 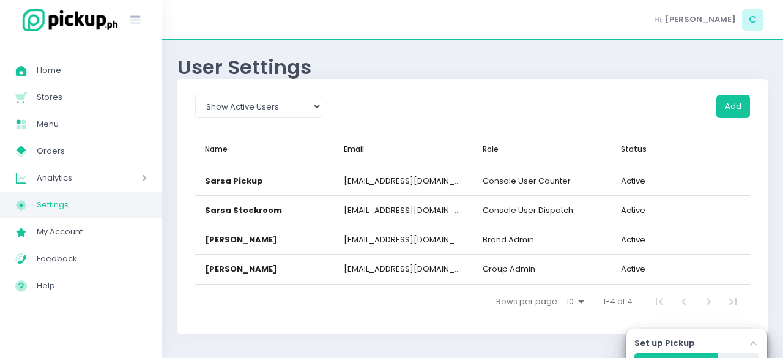 What do you see at coordinates (658, 20) in the screenshot?
I see `span: Hi,` at bounding box center [658, 20].